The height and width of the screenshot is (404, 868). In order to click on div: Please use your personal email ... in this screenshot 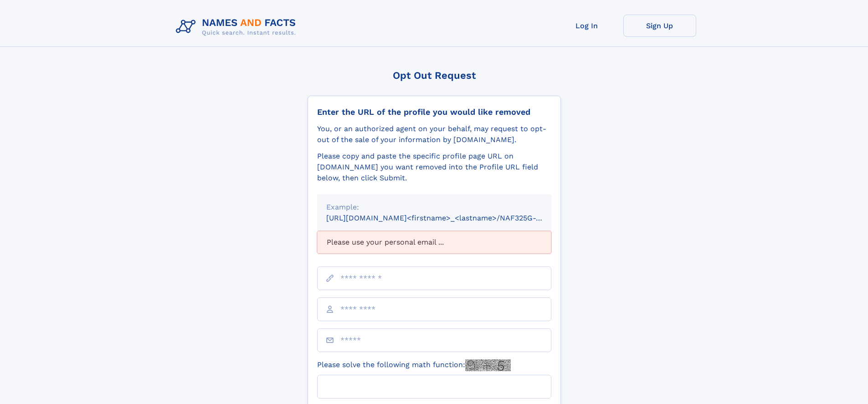, I will do `click(435, 242)`.